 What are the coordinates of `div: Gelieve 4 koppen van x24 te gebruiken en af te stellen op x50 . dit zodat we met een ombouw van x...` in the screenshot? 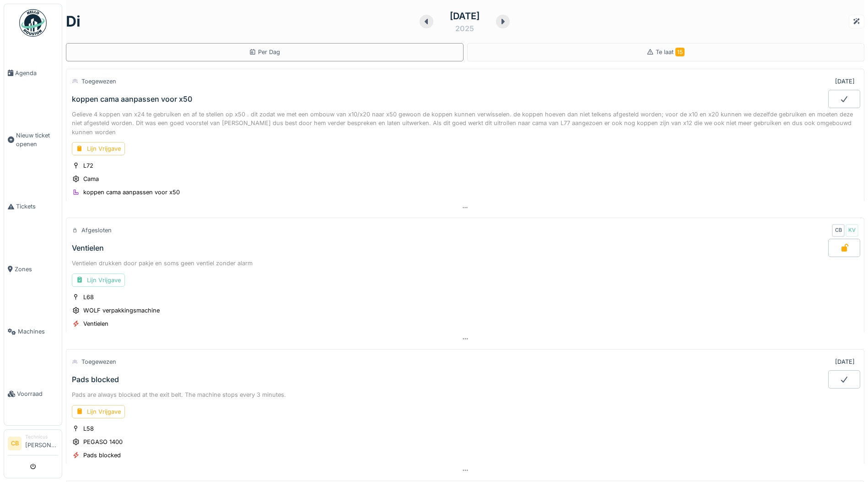 It's located at (465, 123).